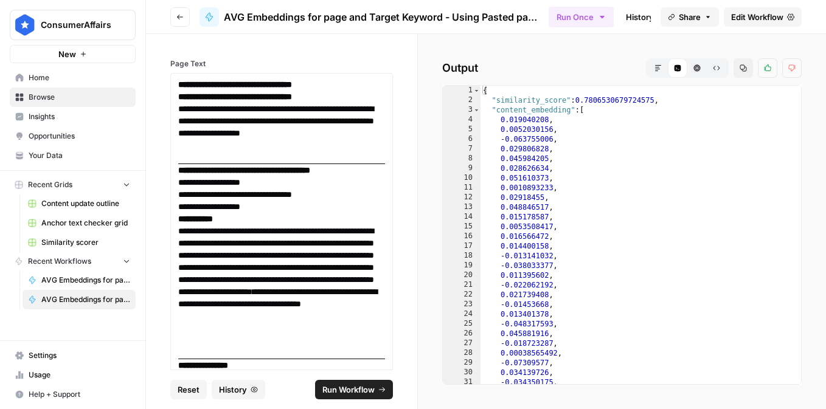 The image size is (826, 409). What do you see at coordinates (462, 363) in the screenshot?
I see `div: 29` at bounding box center [462, 363].